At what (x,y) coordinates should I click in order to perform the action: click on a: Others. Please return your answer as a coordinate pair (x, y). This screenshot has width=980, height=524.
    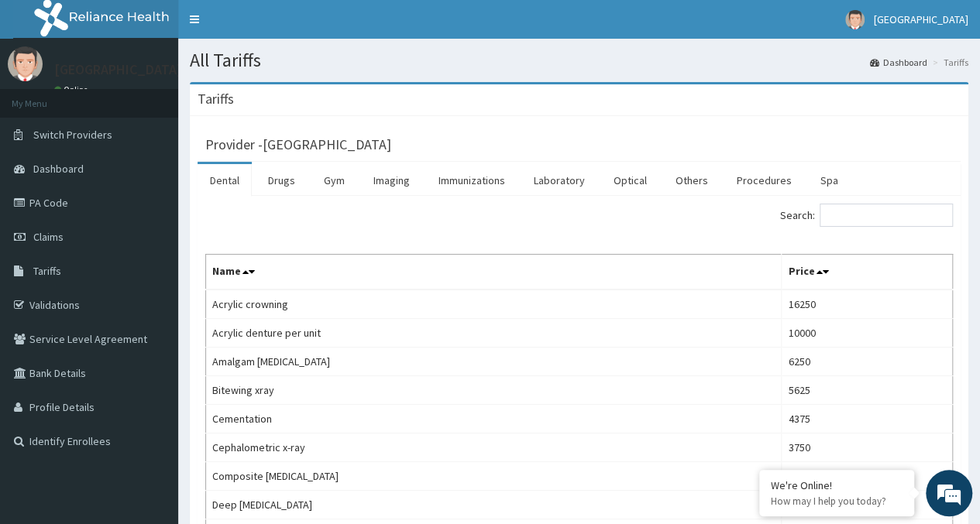
    Looking at the image, I should click on (692, 180).